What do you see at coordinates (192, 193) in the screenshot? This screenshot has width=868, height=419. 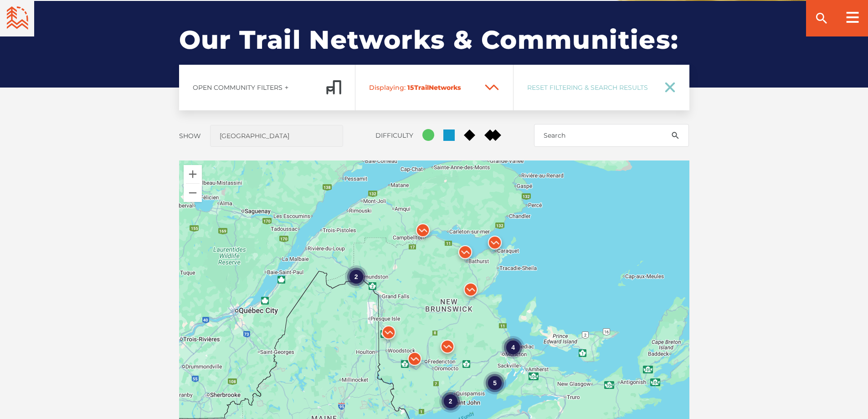 I see `button: Zoom out` at bounding box center [192, 193].